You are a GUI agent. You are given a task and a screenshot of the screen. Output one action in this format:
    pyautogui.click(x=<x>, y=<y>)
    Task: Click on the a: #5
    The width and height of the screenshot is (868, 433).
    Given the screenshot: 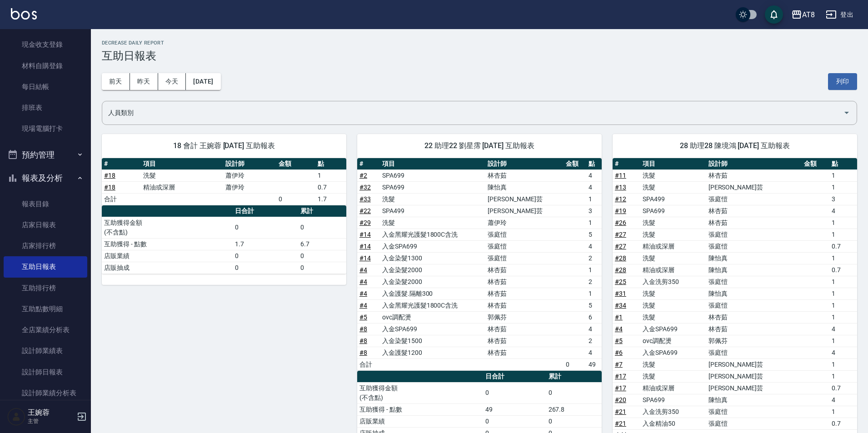 What is the action you would take?
    pyautogui.click(x=618, y=342)
    